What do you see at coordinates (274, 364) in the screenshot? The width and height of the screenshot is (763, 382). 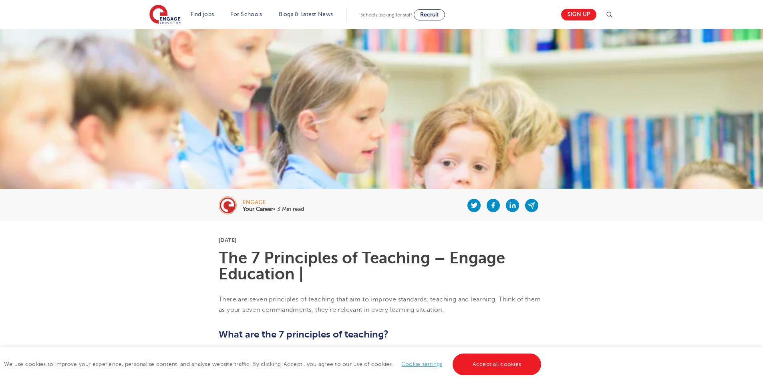 I see `span: We use cookies to improve your experience, personalise content, and analyse website traffic. By c...` at bounding box center [274, 364].